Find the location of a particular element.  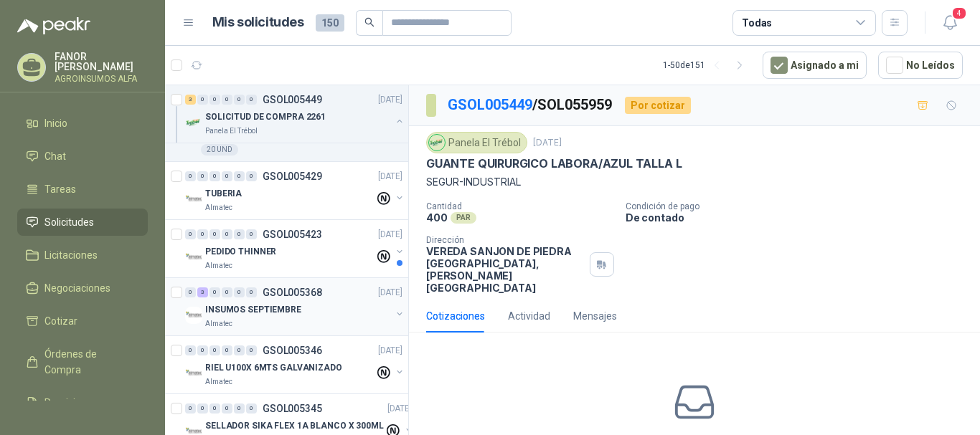

a: Tareas is located at coordinates (82, 189).